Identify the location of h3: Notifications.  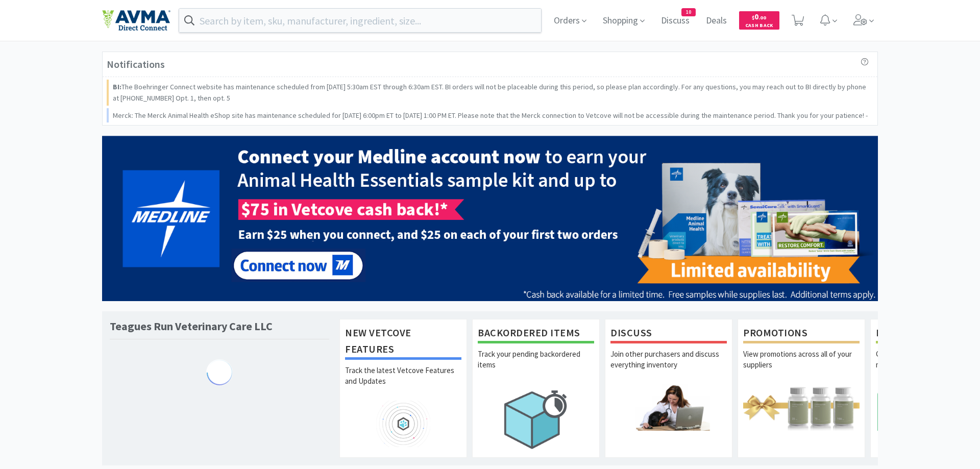
(136, 64).